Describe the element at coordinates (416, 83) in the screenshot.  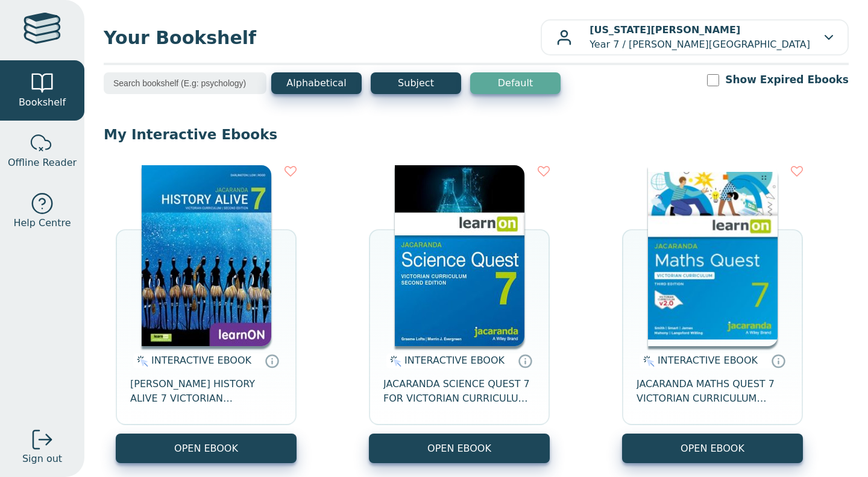
I see `button: Subject` at that location.